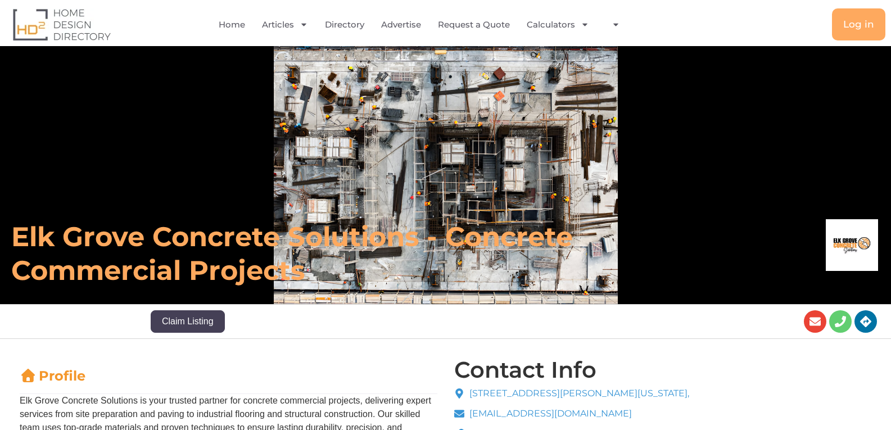 Image resolution: width=891 pixels, height=430 pixels. Describe the element at coordinates (474, 25) in the screenshot. I see `a: Request a Quote` at that location.